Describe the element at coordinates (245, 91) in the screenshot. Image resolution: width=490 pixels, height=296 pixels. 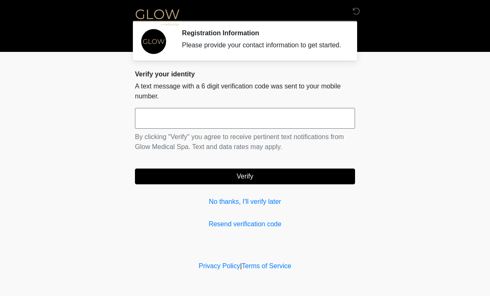
I see `p: A text message with a 6 digit verification code was sent to your mobile number.` at that location.